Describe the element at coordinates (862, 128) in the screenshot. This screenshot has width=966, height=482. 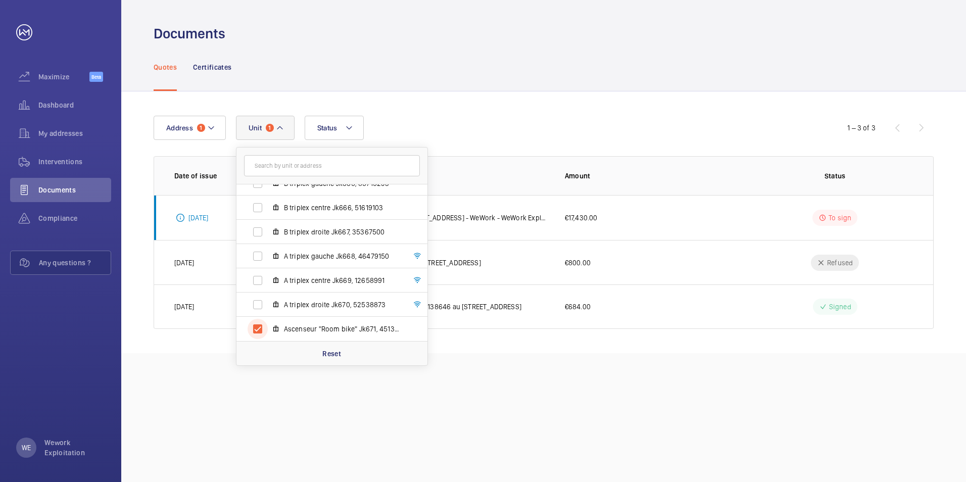
I see `div: 1 – 3 of 3` at that location.